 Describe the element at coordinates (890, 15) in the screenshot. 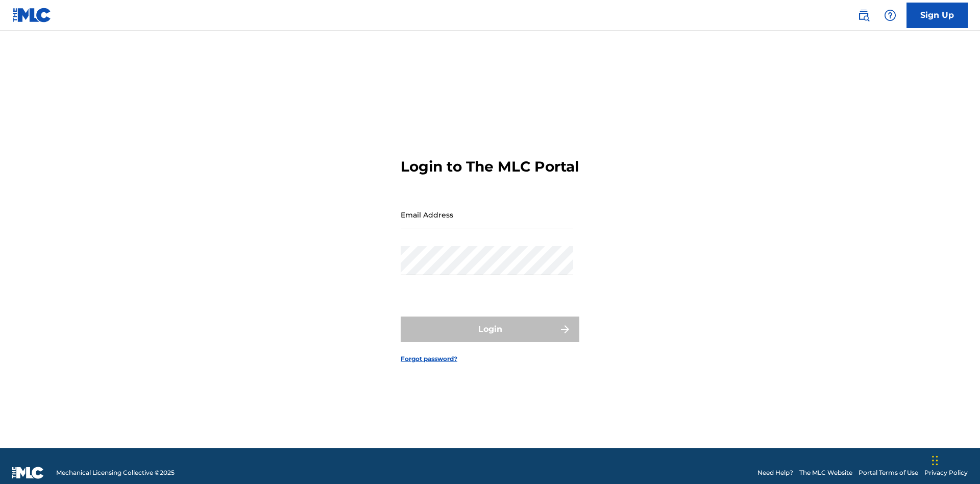

I see `img: help` at that location.